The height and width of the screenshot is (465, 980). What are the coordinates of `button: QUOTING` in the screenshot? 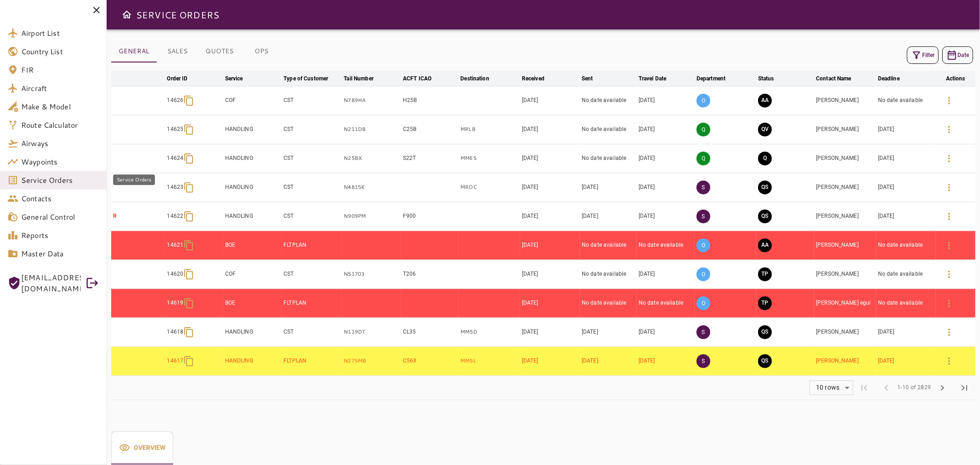 It's located at (765, 159).